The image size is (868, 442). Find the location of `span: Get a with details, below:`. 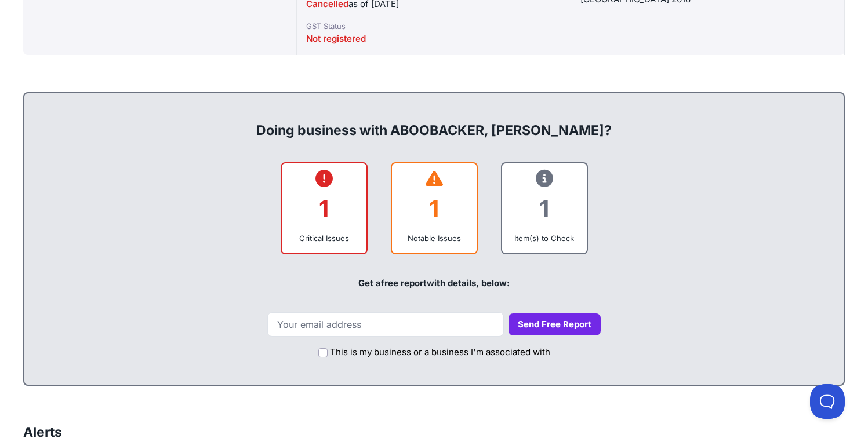

span: Get a with details, below: is located at coordinates (433, 283).